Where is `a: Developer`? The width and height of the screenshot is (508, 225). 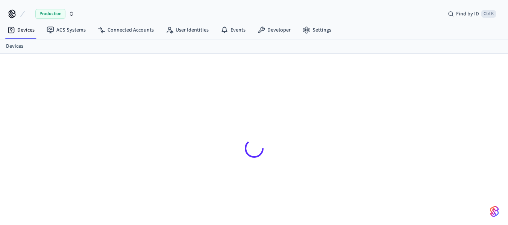
a: Developer is located at coordinates (274, 30).